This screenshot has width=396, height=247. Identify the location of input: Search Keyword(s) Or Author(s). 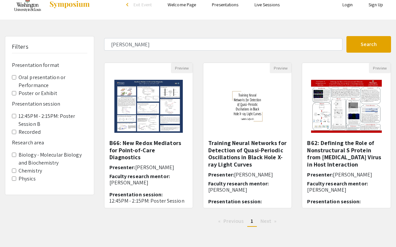
(224, 44).